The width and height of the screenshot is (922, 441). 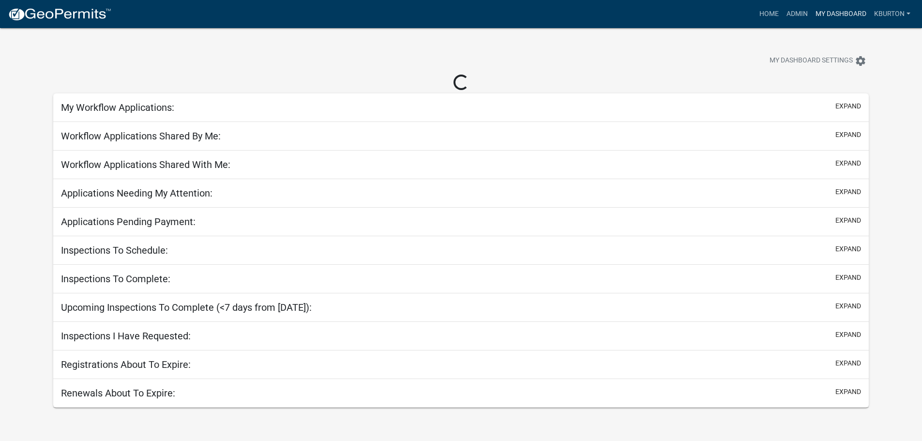 I want to click on a: Home, so click(x=769, y=14).